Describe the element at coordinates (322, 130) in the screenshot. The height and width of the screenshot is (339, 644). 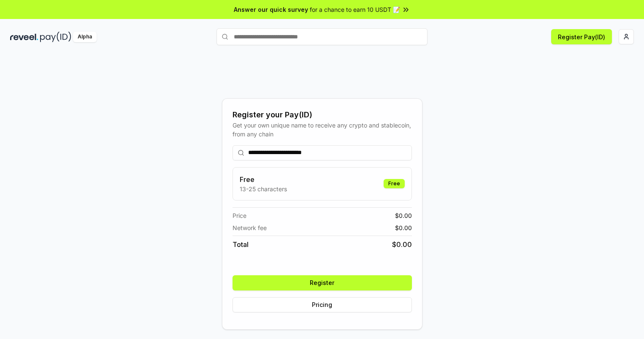
I see `div: Get your own unique name to receive any crypto and stablecoin, from any chain` at that location.